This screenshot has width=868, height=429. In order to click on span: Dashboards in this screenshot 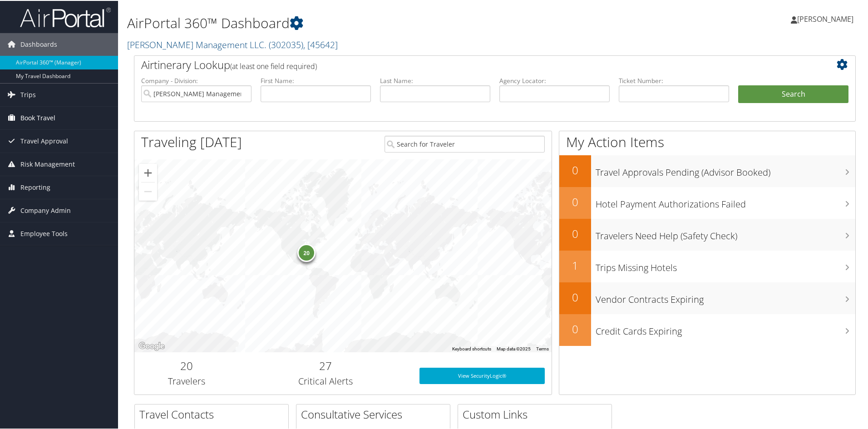, I will do `click(38, 44)`.